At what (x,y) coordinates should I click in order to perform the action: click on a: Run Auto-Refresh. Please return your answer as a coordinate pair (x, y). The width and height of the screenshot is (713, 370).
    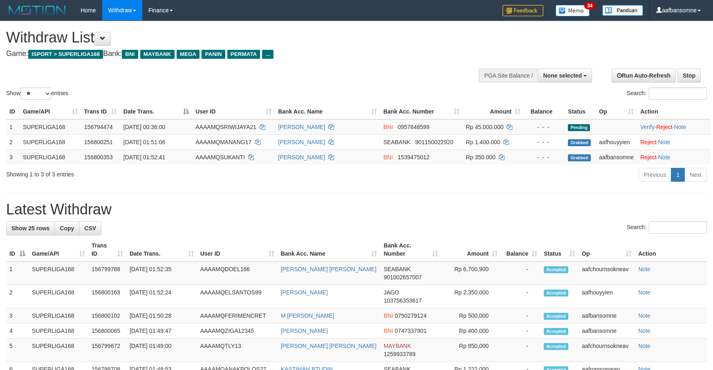
    Looking at the image, I should click on (643, 76).